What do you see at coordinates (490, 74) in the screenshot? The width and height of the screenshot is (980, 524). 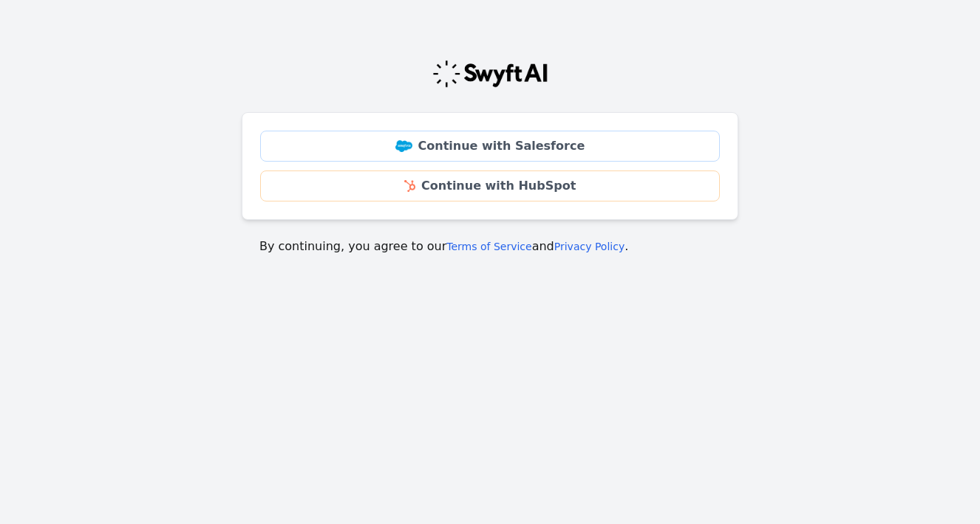 I see `img: Swyft Logo` at bounding box center [490, 74].